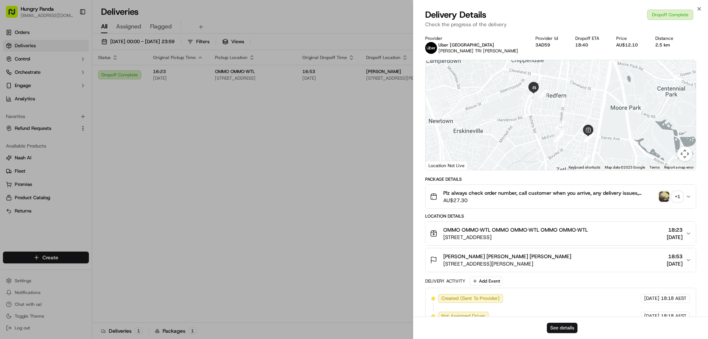 This screenshot has height=339, width=708. Describe the element at coordinates (81, 185) in the screenshot. I see `span: Pylon` at that location.